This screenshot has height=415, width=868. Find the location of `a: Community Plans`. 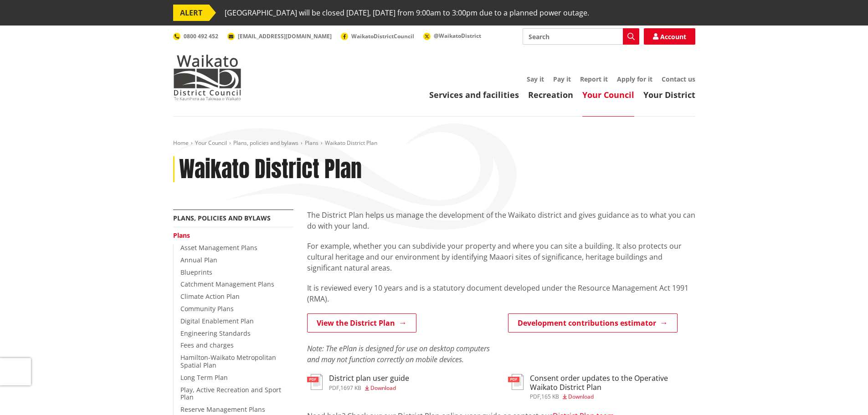

a: Community Plans is located at coordinates (207, 308).